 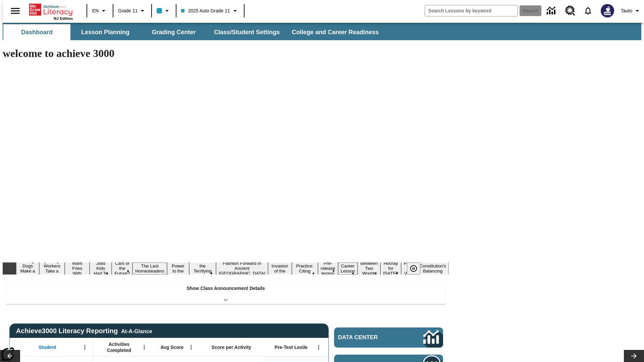 I want to click on span: Avg Score, so click(x=172, y=347).